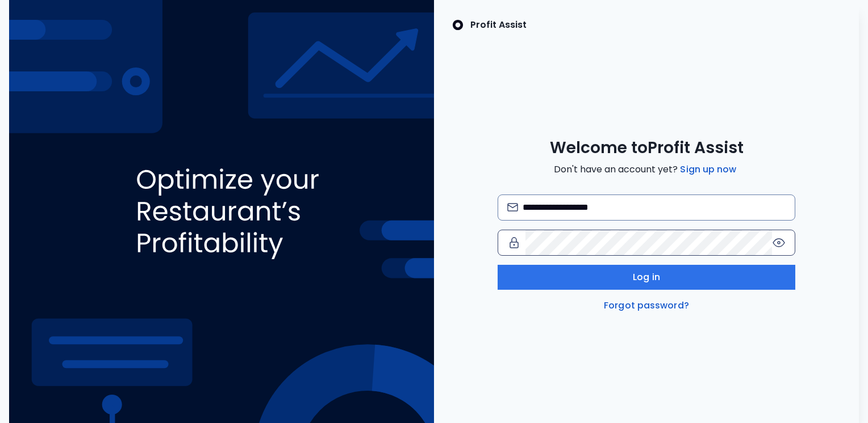 The height and width of the screenshot is (423, 868). I want to click on span: Don't have an account yet?, so click(646, 169).